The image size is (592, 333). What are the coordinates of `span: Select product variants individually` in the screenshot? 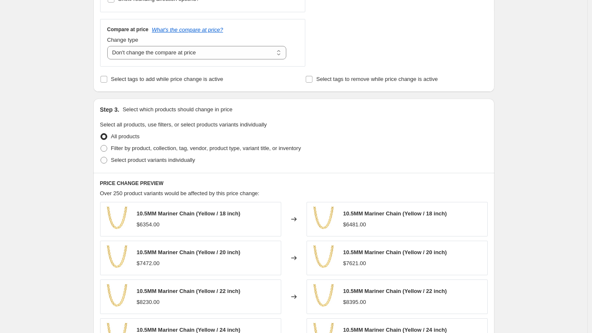 It's located at (153, 160).